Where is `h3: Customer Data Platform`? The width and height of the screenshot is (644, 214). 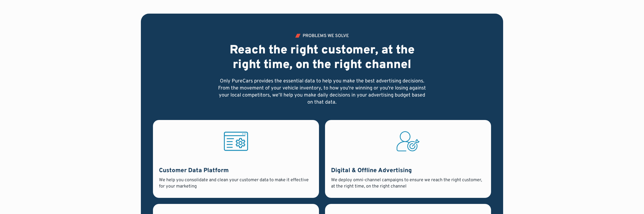 h3: Customer Data Platform is located at coordinates (236, 171).